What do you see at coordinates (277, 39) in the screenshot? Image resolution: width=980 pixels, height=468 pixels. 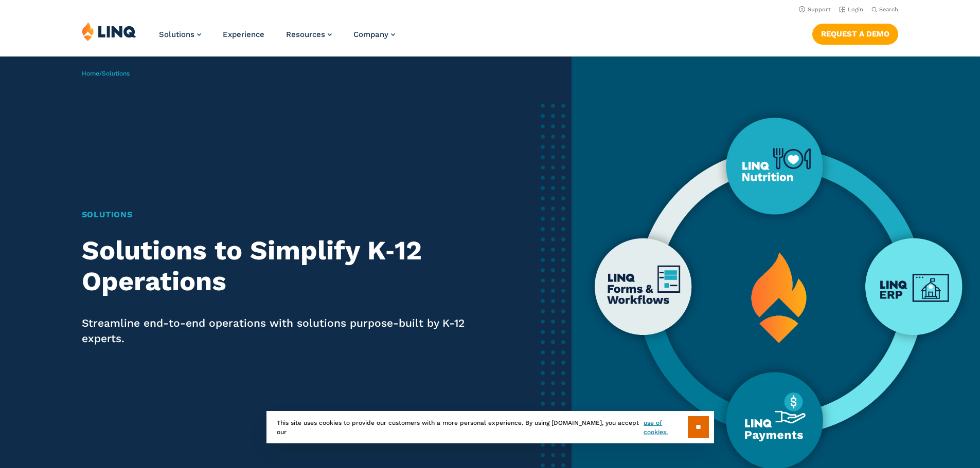 I see `nav: Primary Navigation` at bounding box center [277, 39].